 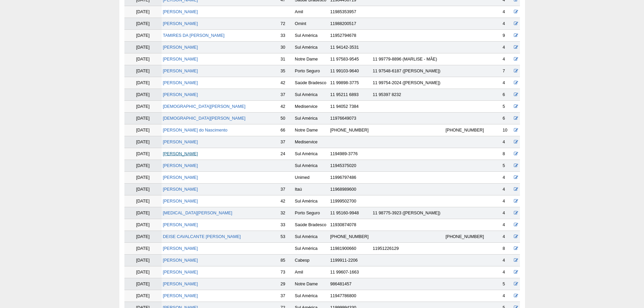 I want to click on td: 7, so click(x=507, y=71).